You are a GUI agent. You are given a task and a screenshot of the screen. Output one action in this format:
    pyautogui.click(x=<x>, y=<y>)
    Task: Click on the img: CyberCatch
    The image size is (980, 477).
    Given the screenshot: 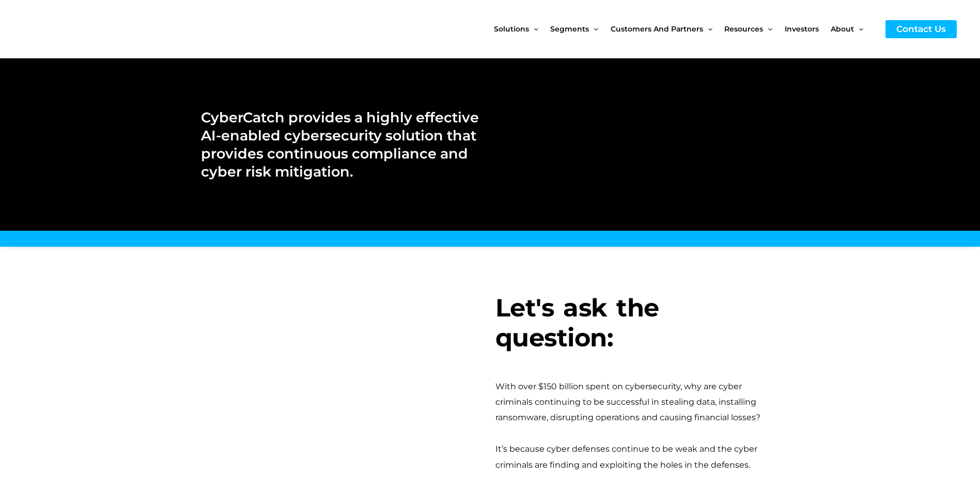 What is the action you would take?
    pyautogui.click(x=80, y=29)
    